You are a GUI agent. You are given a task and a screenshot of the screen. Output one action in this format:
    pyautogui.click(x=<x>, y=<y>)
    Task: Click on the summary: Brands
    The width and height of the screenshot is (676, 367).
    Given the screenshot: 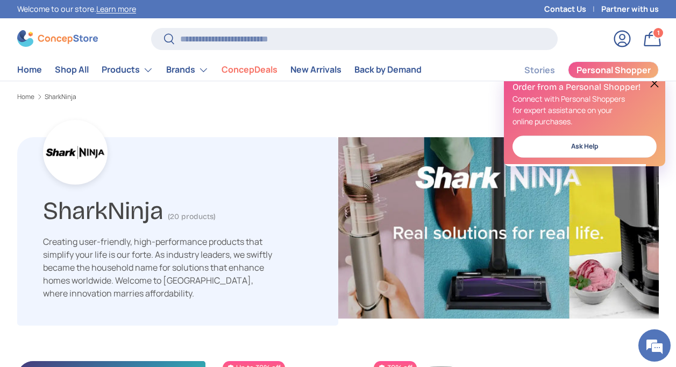 What is the action you would take?
    pyautogui.click(x=187, y=70)
    